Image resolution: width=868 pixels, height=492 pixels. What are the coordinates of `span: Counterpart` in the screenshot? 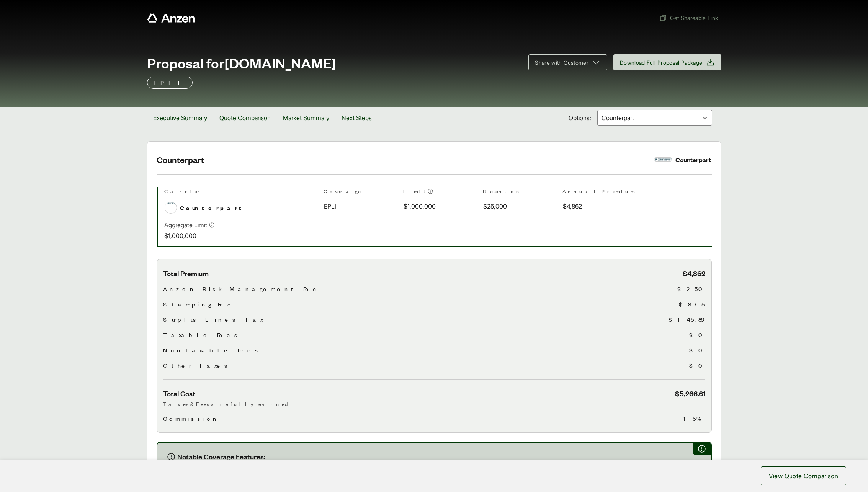 It's located at (212, 208).